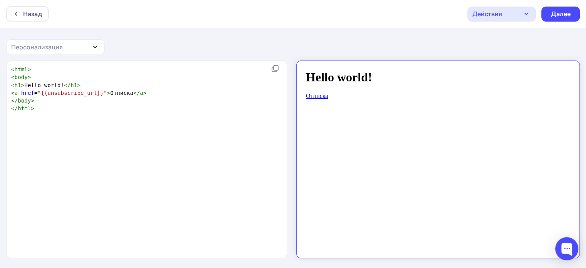  I want to click on div: Действия, so click(487, 14).